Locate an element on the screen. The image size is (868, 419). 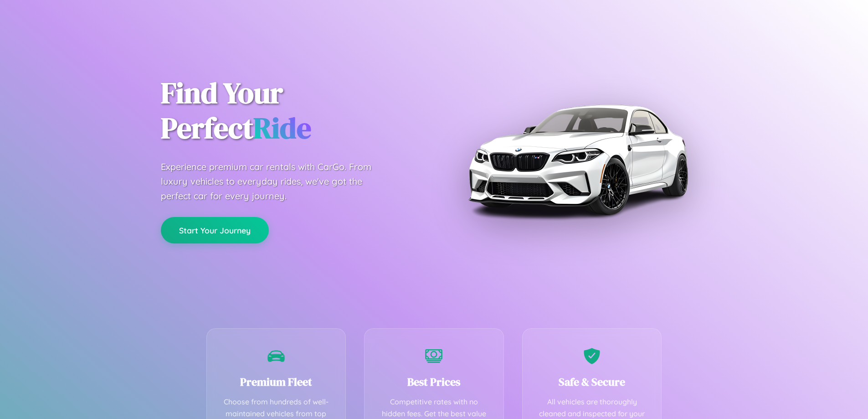
button: Start Your Journey is located at coordinates (214, 230).